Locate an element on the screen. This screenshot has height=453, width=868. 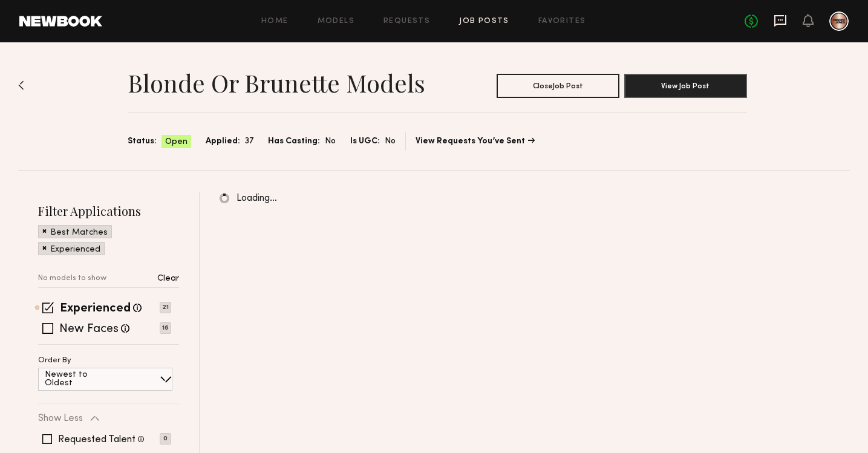
p: Experienced is located at coordinates (75, 250).